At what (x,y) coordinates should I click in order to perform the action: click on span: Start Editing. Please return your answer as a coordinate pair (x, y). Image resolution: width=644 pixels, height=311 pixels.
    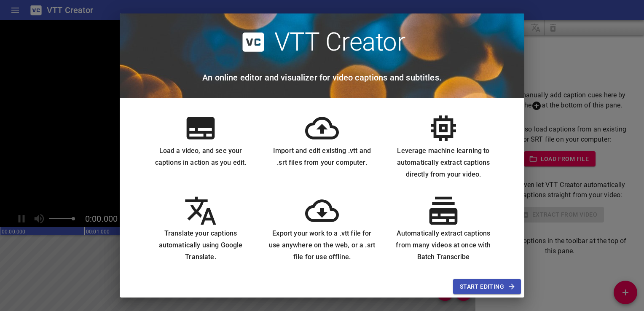
    Looking at the image, I should click on (486, 287).